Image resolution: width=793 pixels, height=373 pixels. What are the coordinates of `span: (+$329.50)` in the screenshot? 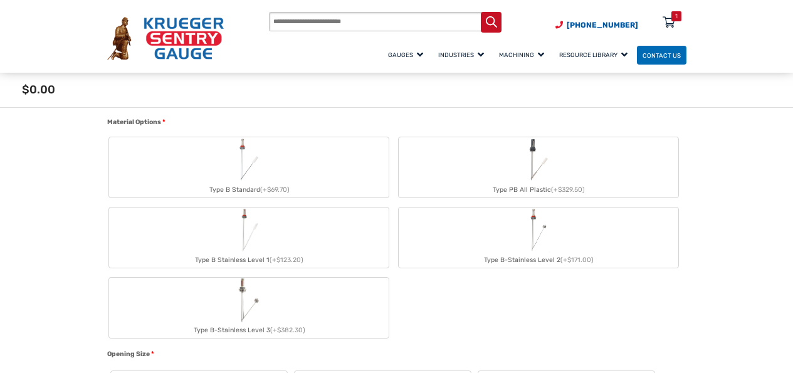 It's located at (568, 189).